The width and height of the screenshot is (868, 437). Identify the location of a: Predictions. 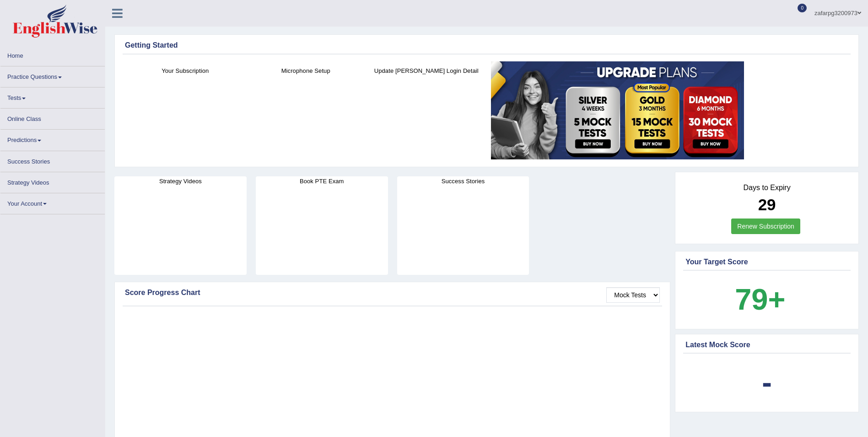
(53, 138).